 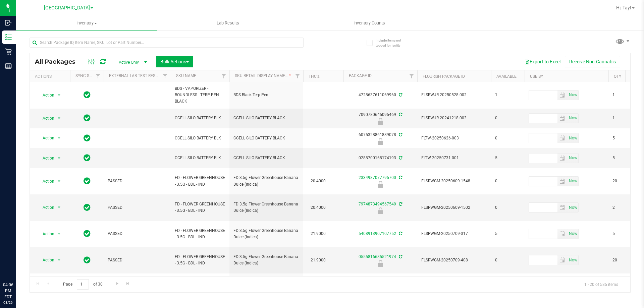 I want to click on span: FLTW-20250626-003, so click(x=454, y=138).